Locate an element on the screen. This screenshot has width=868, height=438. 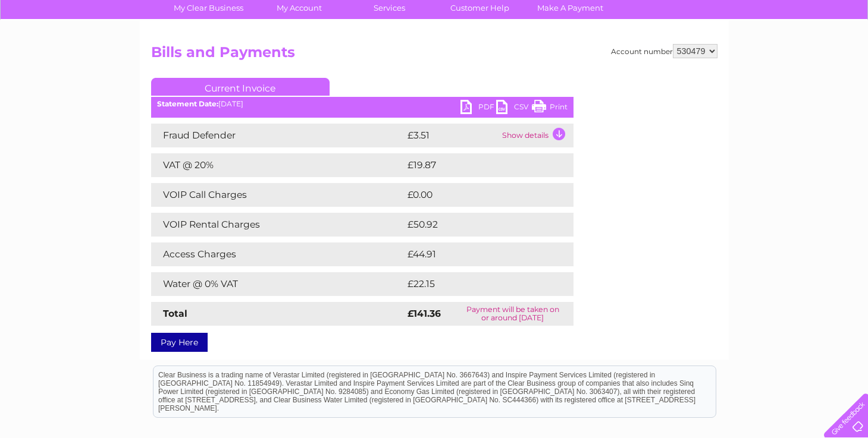
a: PDF is located at coordinates (478, 108).